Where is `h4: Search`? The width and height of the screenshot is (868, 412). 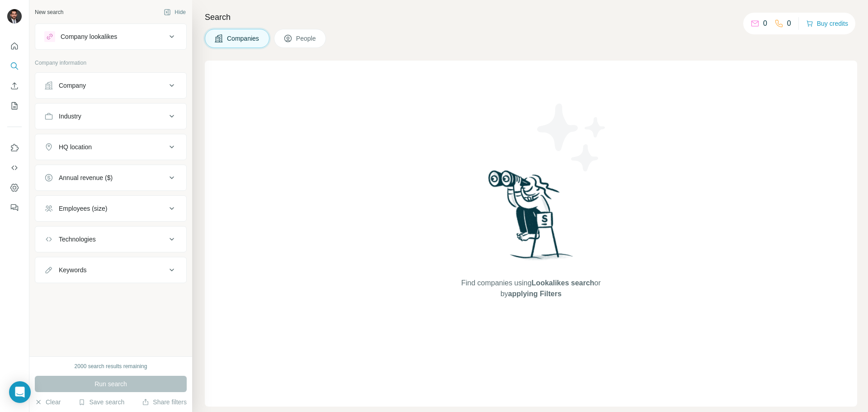
h4: Search is located at coordinates (530, 17).